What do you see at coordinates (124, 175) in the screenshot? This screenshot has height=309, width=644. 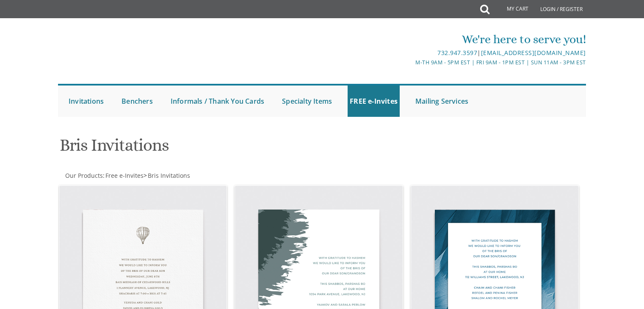 I see `a: Free e-Invites` at bounding box center [124, 175].